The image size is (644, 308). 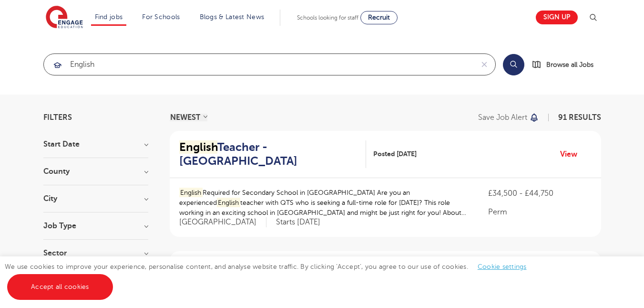 What do you see at coordinates (514, 65) in the screenshot?
I see `button: Search` at bounding box center [514, 65].